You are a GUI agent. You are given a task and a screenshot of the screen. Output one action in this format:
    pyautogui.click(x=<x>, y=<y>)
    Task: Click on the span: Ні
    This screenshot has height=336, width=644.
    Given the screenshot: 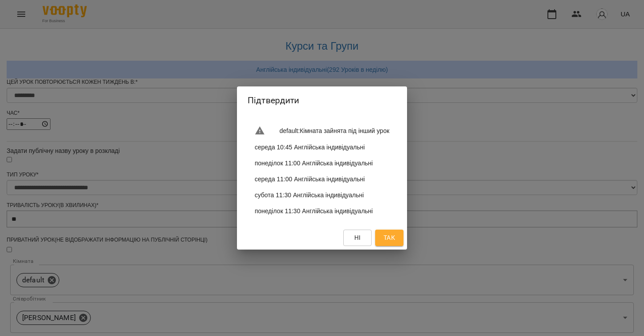 What is the action you would take?
    pyautogui.click(x=357, y=238)
    